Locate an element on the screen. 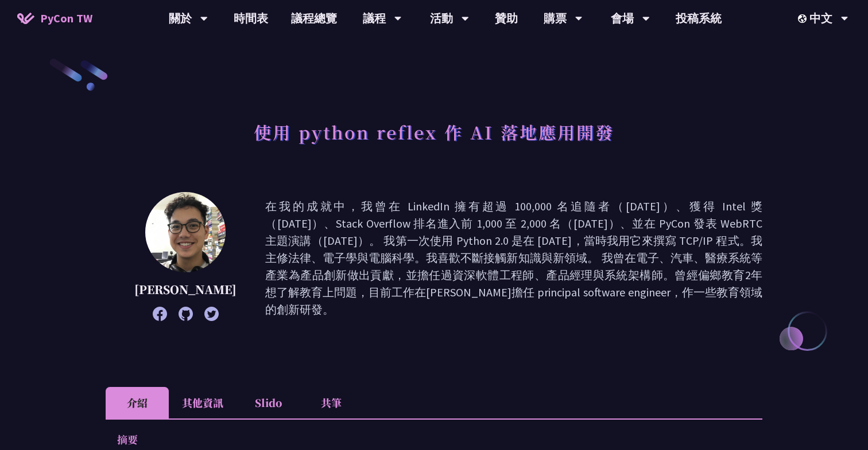 The height and width of the screenshot is (450, 868). li: 介紹 is located at coordinates (137, 402).